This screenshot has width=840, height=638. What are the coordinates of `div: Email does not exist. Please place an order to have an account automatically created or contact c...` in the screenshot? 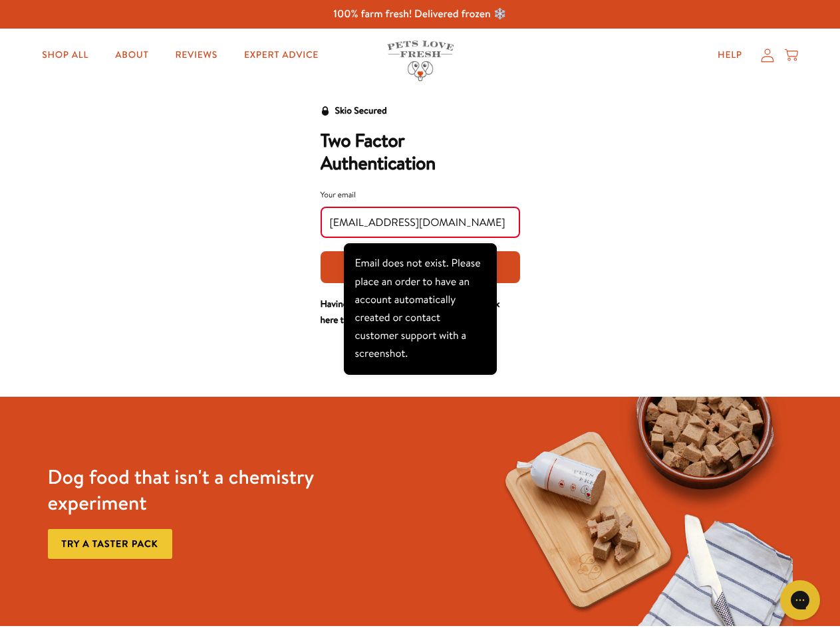 It's located at (420, 309).